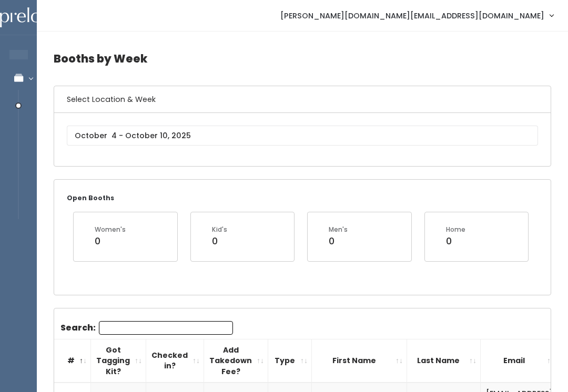  Describe the element at coordinates (303, 58) in the screenshot. I see `h4: Booths by Week` at that location.